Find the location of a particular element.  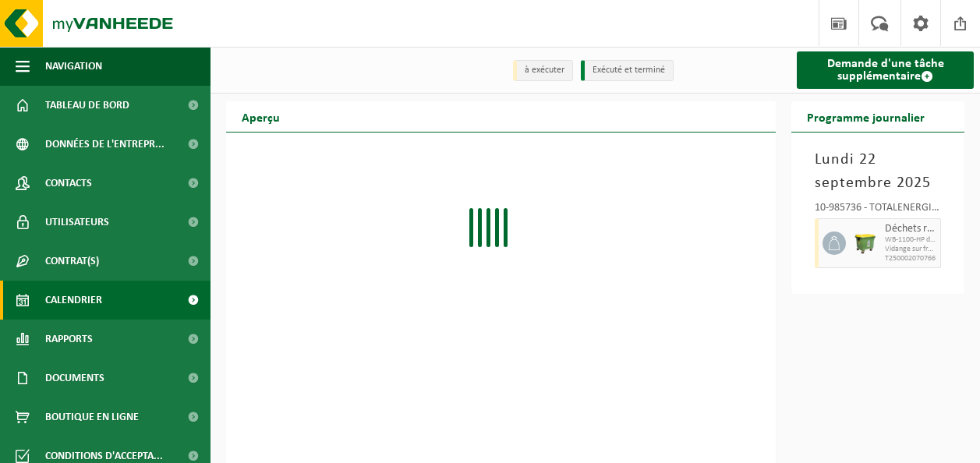

span: Déchets résiduels is located at coordinates (911, 230).